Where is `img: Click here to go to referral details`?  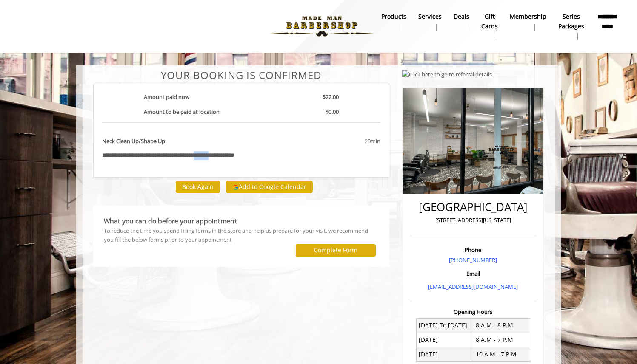
img: Click here to go to referral details is located at coordinates (447, 75).